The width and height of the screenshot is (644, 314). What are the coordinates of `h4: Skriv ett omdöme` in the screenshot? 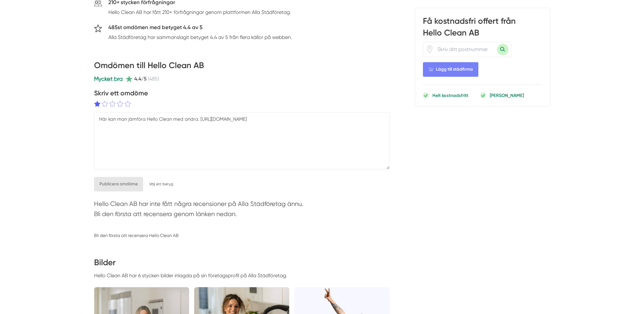 It's located at (242, 94).